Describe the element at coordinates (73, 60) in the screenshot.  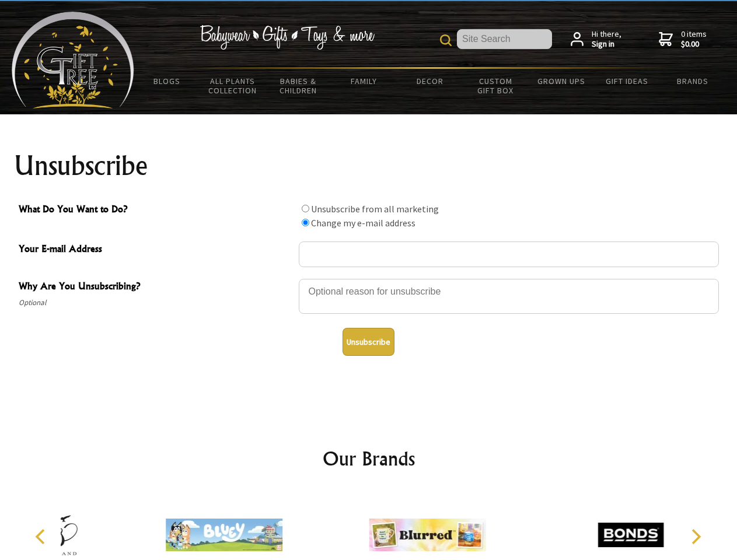
I see `img: Babyware - Gifts - Toys and more...` at that location.